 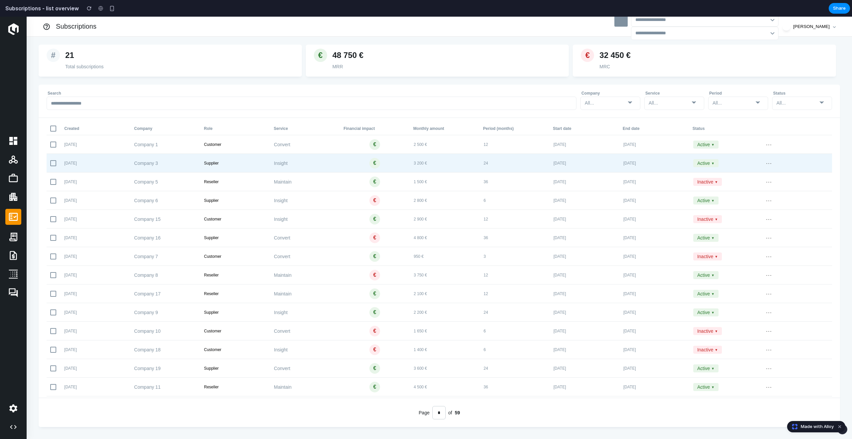 I want to click on h3: 32 450 €, so click(x=708, y=39).